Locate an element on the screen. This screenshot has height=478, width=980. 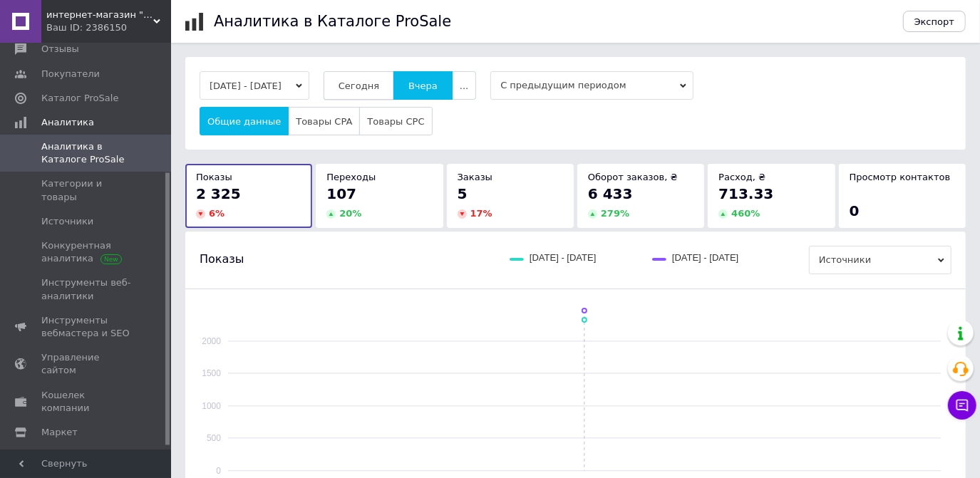
button: Товары CPA is located at coordinates (324, 121).